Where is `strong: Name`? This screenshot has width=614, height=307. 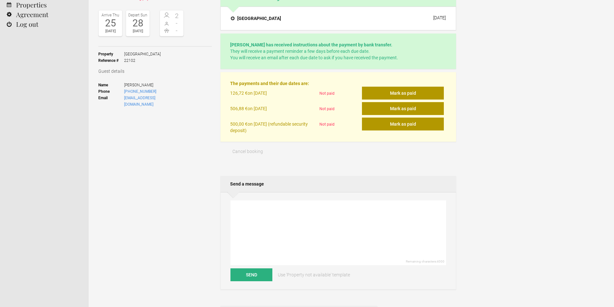 strong: Name is located at coordinates (111, 85).